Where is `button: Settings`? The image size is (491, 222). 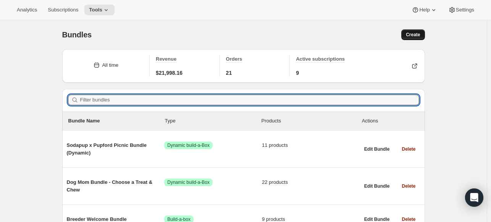 button: Settings is located at coordinates (461, 10).